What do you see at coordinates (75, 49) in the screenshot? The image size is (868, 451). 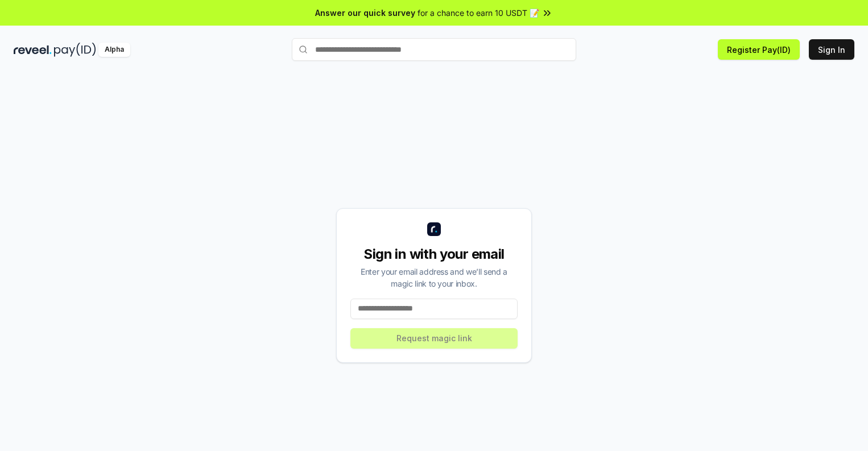 I see `img: pay_id` at bounding box center [75, 49].